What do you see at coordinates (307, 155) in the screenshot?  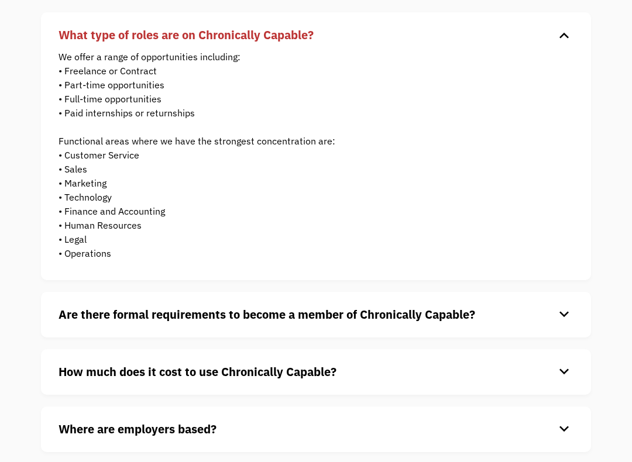 I see `p: We offer a range of opportunities including: • Freelance or Contract • Part-time opportunities • ...` at bounding box center [307, 155].